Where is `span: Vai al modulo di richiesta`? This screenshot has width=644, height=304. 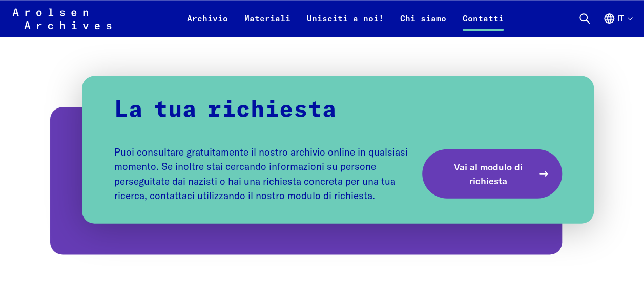 span: Vai al modulo di richiesta is located at coordinates (488, 173).